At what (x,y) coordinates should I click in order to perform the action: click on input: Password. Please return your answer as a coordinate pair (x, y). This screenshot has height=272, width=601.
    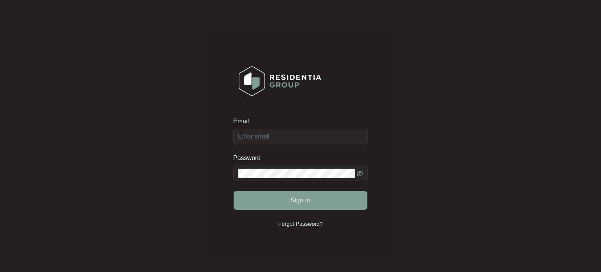
    Looking at the image, I should click on (296, 173).